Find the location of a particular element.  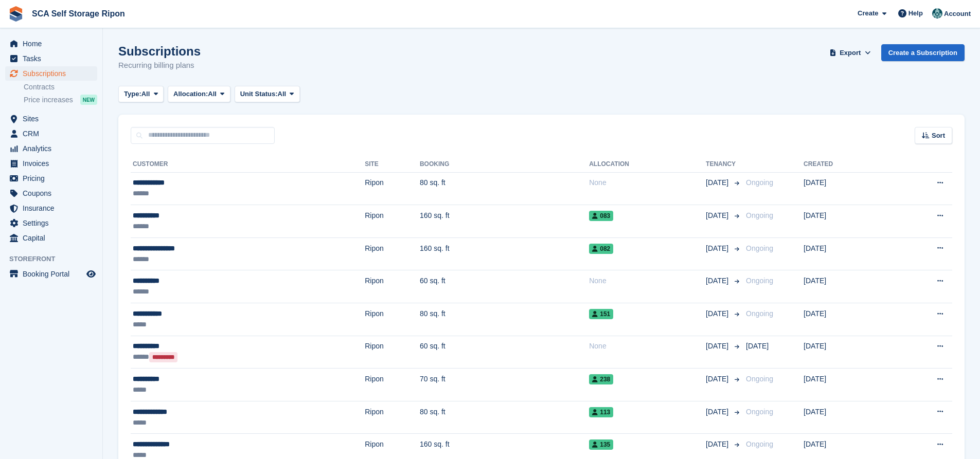

a: Create a Subscription is located at coordinates (922, 52).